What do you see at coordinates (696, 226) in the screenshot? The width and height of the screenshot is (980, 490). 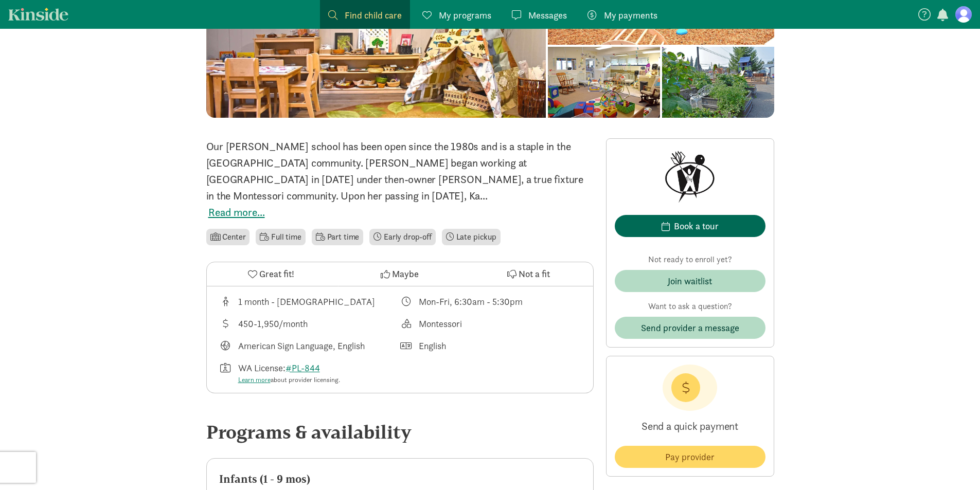 I see `div: Book a tour` at bounding box center [696, 226].